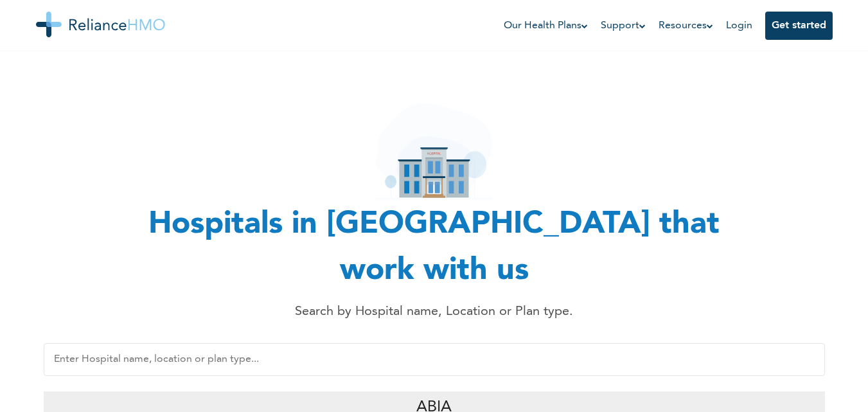  Describe the element at coordinates (545, 26) in the screenshot. I see `a: Our Health Plans` at that location.